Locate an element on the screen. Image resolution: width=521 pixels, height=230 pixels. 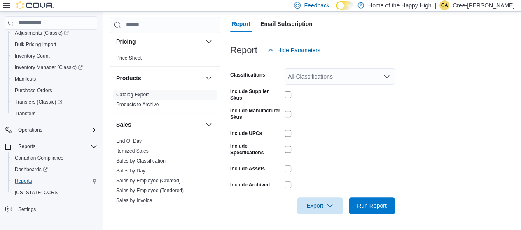
a: Sales by Invoice is located at coordinates (134, 201).